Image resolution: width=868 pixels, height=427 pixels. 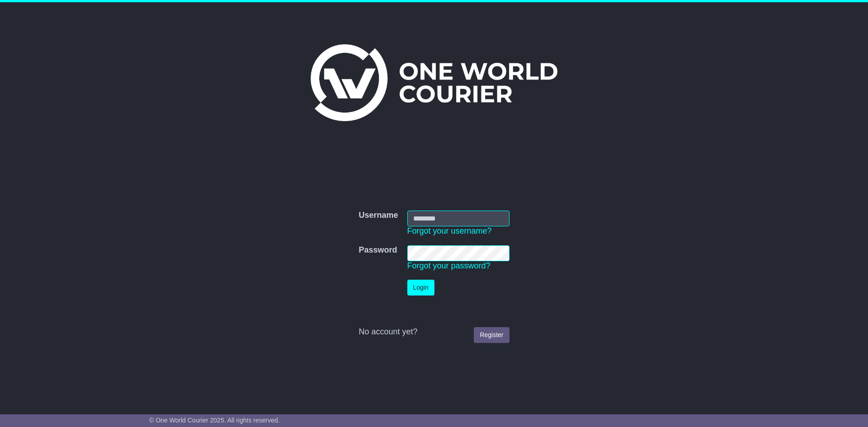 I want to click on div: No account yet?, so click(x=434, y=332).